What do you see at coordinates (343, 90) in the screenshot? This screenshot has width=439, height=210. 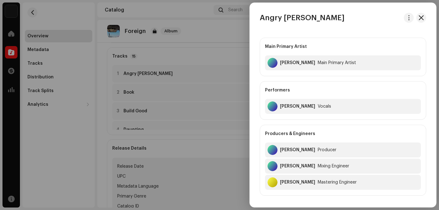 I see `div: Performers` at bounding box center [343, 90].